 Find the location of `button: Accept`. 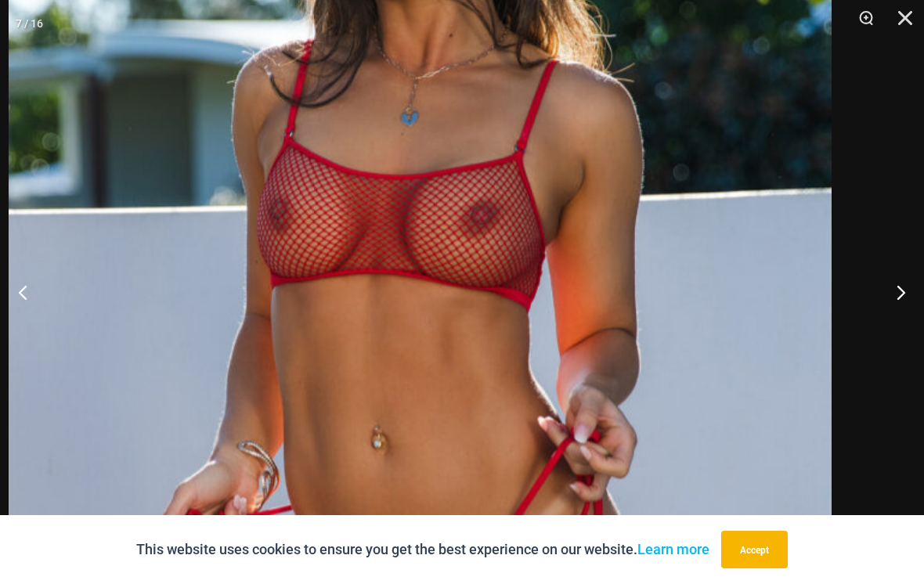

button: Accept is located at coordinates (754, 549).